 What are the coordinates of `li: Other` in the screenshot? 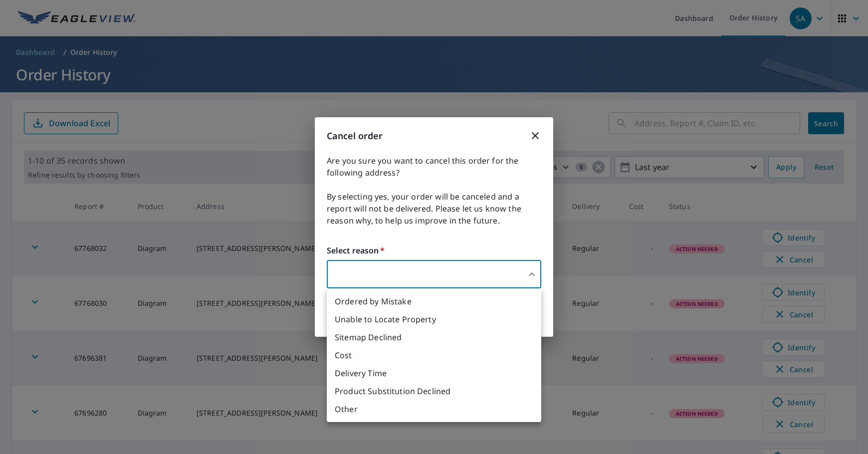 It's located at (434, 409).